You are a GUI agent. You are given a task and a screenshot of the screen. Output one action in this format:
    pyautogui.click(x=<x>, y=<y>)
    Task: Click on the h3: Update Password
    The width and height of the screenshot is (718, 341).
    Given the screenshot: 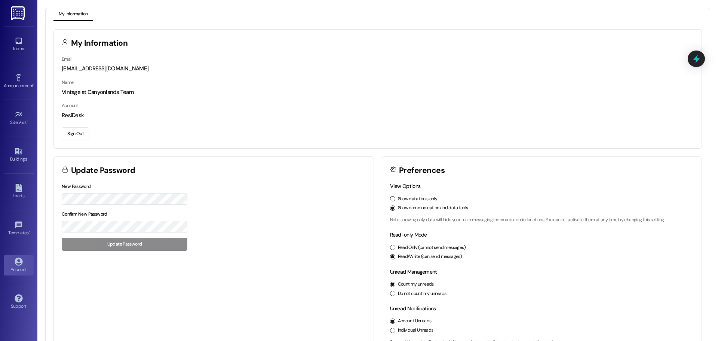 What is the action you would take?
    pyautogui.click(x=103, y=170)
    